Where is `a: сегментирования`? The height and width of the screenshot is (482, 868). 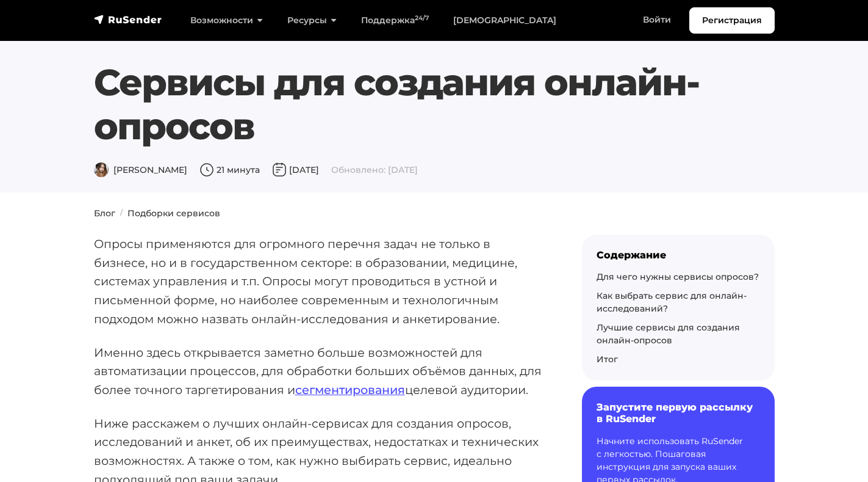 a: сегментирования is located at coordinates (350, 390).